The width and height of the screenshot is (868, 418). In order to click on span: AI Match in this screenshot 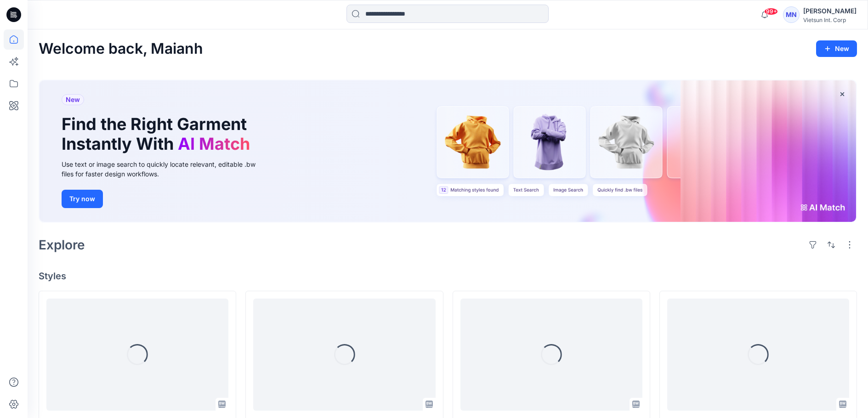, I will do `click(214, 144)`.